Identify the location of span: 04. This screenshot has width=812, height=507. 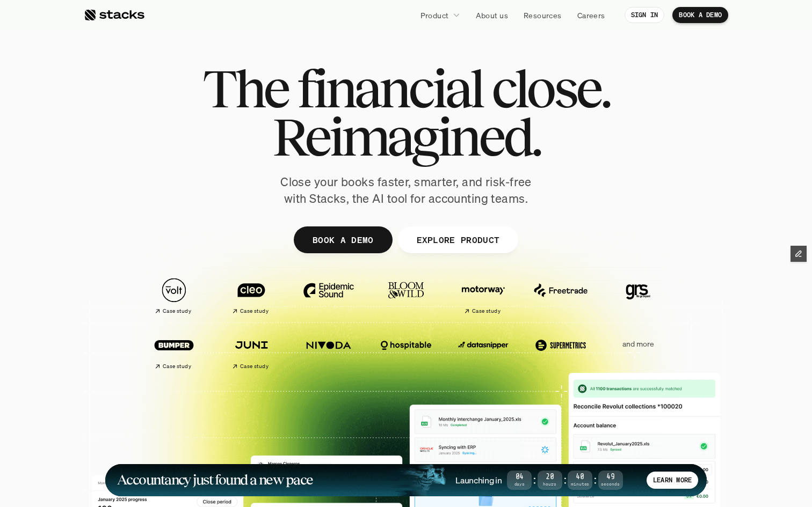
(519, 477).